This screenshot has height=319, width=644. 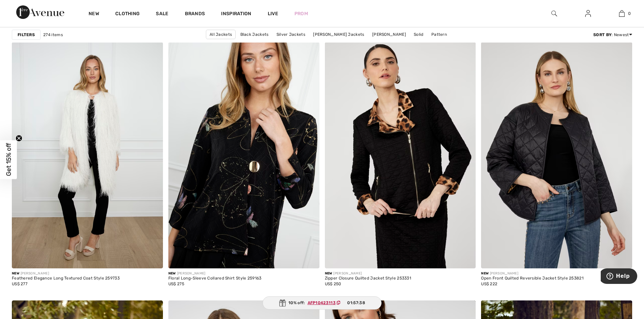 I want to click on strong: Sort By, so click(x=602, y=35).